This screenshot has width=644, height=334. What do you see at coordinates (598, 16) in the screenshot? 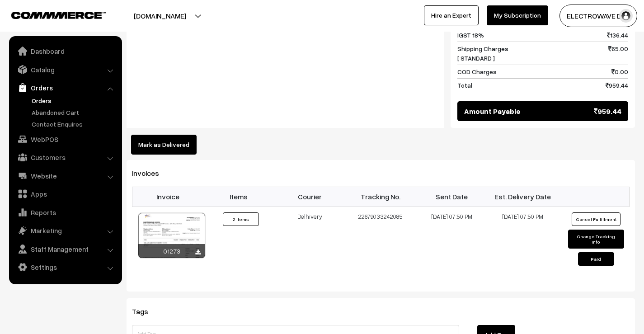
I see `button: ELECTROWAVE DE…` at bounding box center [598, 16].